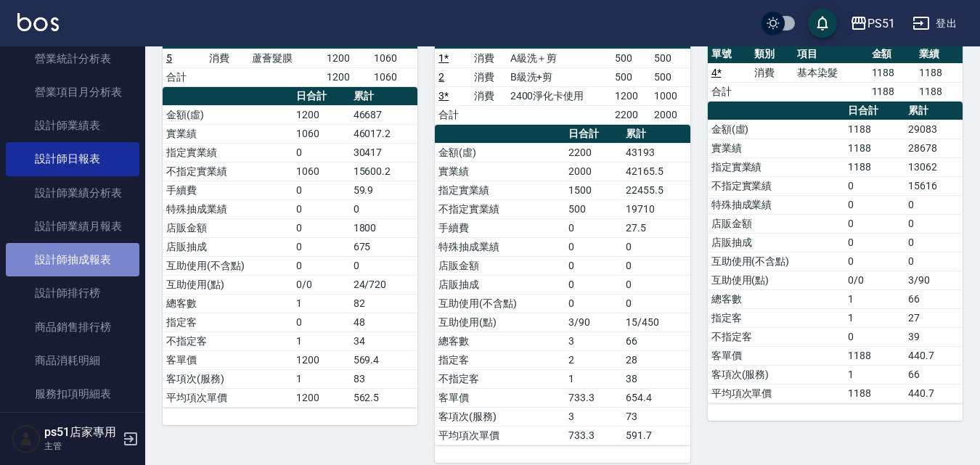 This screenshot has width=980, height=465. What do you see at coordinates (656, 322) in the screenshot?
I see `td: 15/450` at bounding box center [656, 322].